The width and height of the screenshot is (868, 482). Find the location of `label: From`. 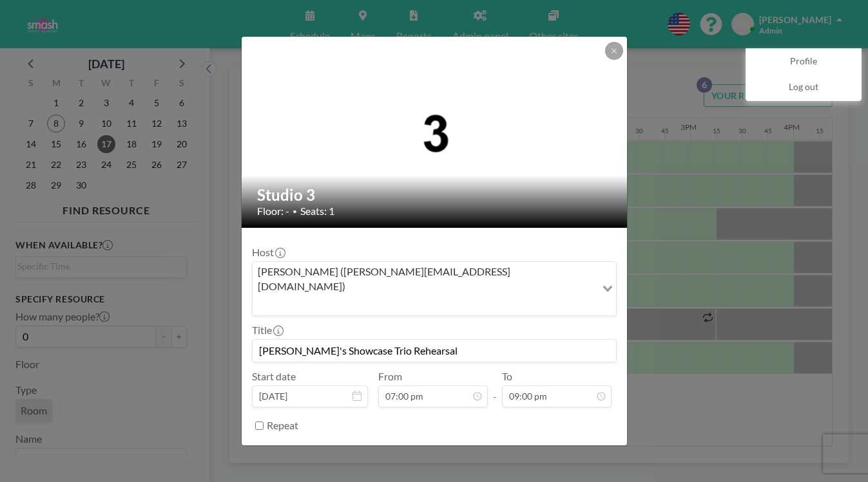

label: From is located at coordinates (389, 377).